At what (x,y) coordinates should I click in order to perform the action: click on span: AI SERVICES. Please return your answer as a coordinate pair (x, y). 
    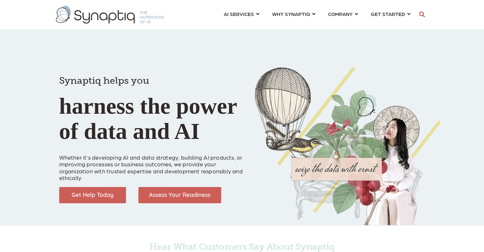
    Looking at the image, I should click on (239, 14).